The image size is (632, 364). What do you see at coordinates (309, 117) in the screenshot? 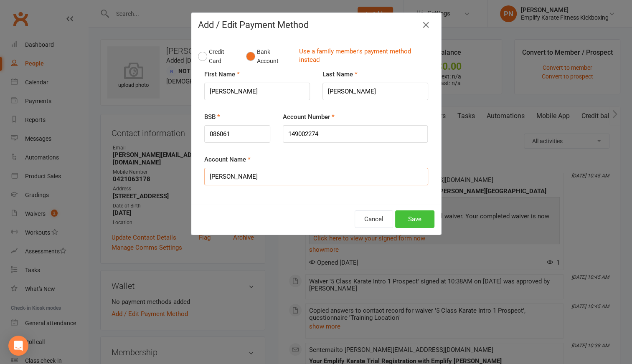
I see `label: Account Number` at bounding box center [309, 117].